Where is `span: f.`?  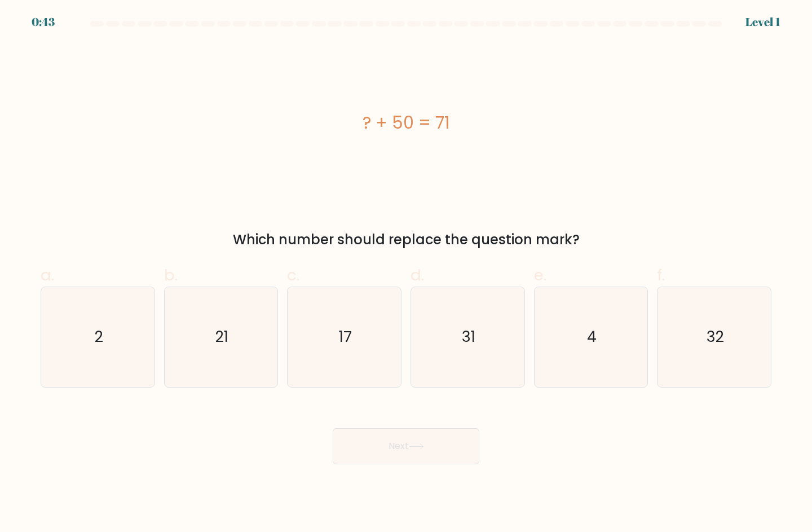 span: f. is located at coordinates (661, 274).